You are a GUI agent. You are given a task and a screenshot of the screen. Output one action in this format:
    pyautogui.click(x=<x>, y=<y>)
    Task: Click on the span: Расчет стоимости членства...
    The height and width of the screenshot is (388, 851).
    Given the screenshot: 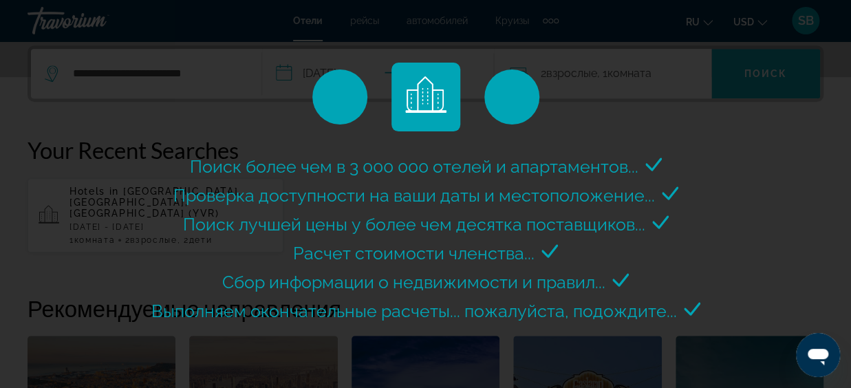 What is the action you would take?
    pyautogui.click(x=414, y=253)
    